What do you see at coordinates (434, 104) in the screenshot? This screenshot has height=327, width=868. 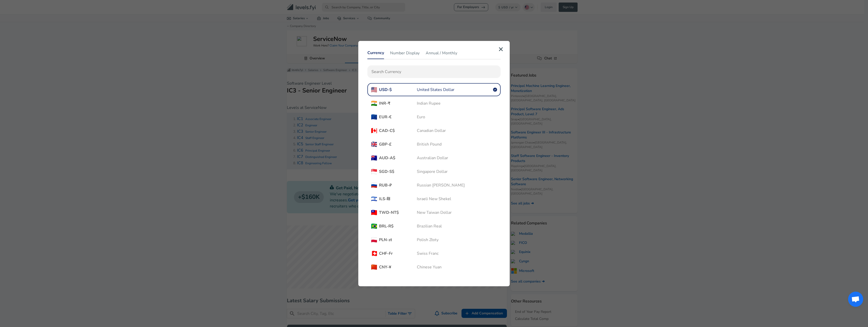 I see `button: 🇮🇳INR-₹Indian Rupee` at bounding box center [434, 104].